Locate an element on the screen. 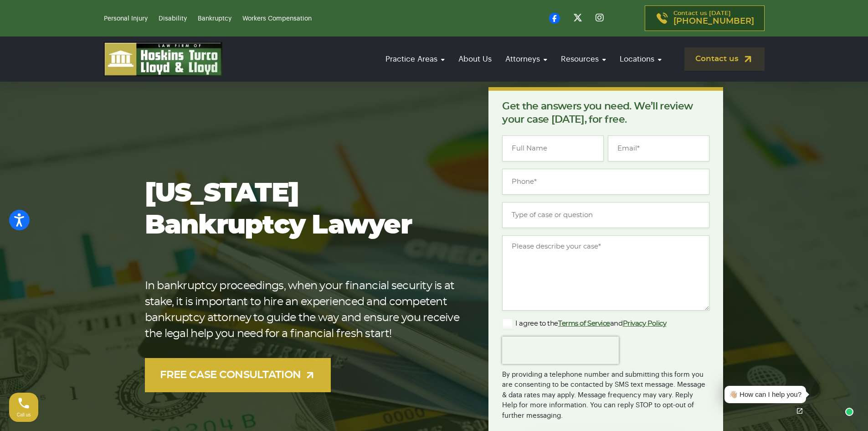 The height and width of the screenshot is (431, 868). div: 👋🏼 How can I help you? is located at coordinates (766, 394).